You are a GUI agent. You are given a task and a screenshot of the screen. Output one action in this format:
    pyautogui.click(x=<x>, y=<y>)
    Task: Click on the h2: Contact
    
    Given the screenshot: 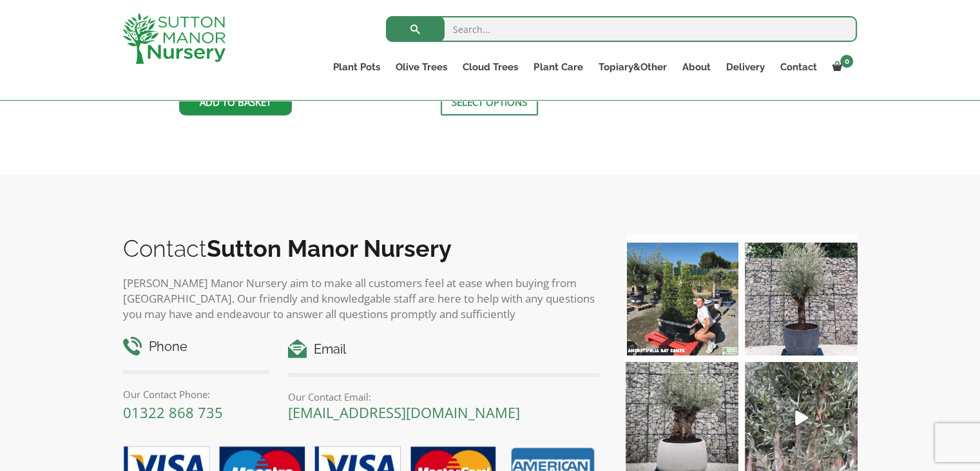 What is the action you would take?
    pyautogui.click(x=362, y=248)
    